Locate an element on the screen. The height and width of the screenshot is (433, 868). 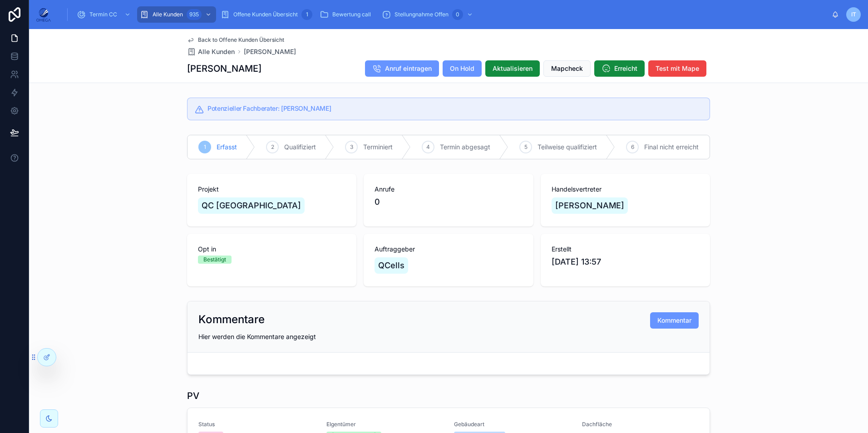
a: Alle Kunden is located at coordinates (211, 52).